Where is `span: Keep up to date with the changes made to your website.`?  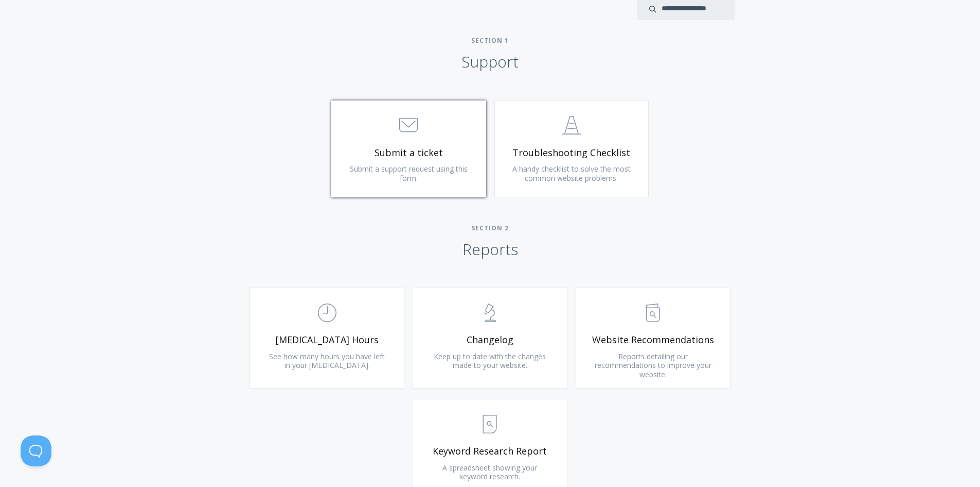
span: Keep up to date with the changes made to your website. is located at coordinates (490, 361).